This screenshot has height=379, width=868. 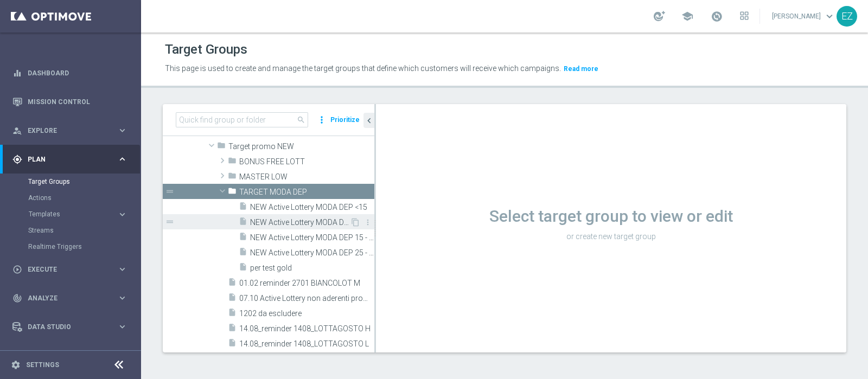 What do you see at coordinates (611, 236) in the screenshot?
I see `p: or create new target group` at bounding box center [611, 236].